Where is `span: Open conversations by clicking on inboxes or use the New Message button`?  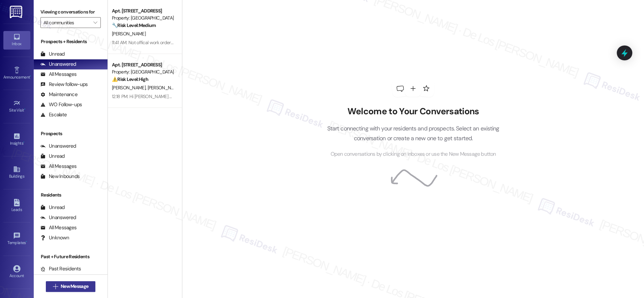
span: Open conversations by clicking on inboxes or use the New Message button is located at coordinates (413, 154).